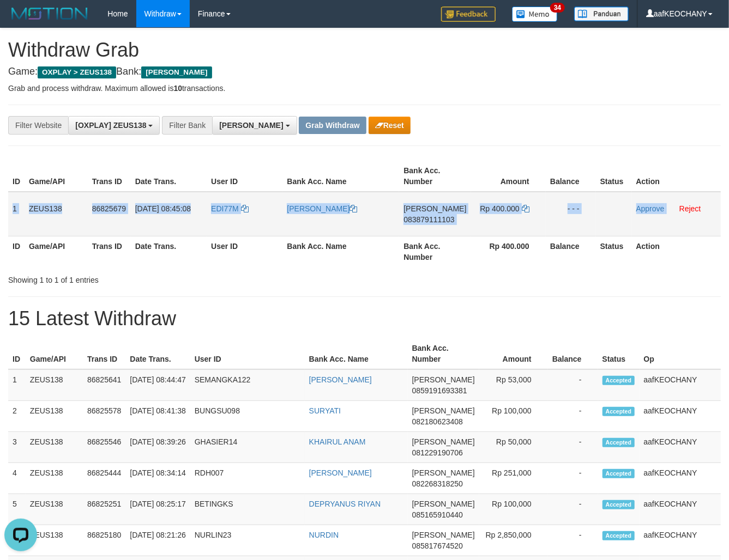  I want to click on a: KHAIRUL ANAM, so click(338, 442).